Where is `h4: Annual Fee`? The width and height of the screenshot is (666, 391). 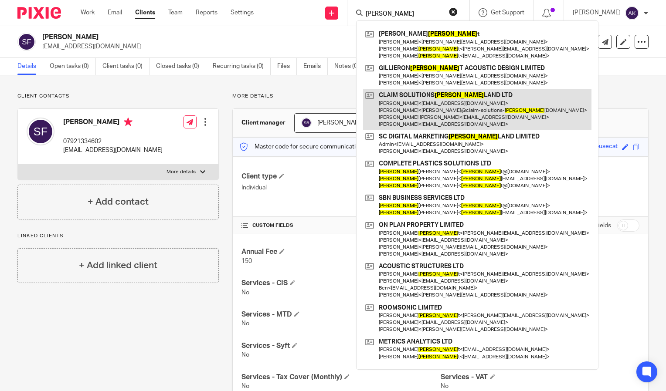 h4: Annual Fee is located at coordinates (341, 252).